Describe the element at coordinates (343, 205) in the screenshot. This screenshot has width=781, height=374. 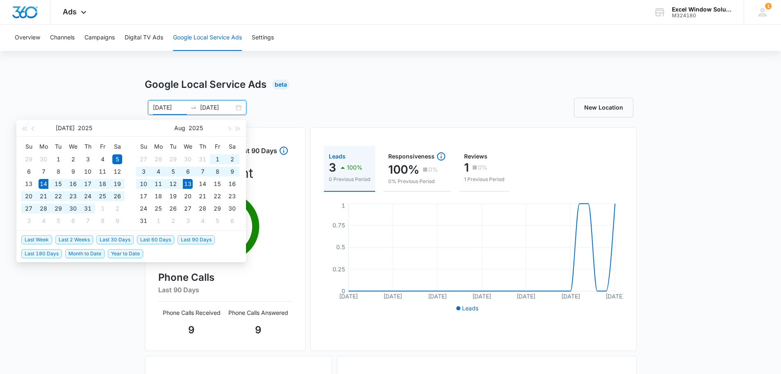
I see `tspan: 1` at that location.